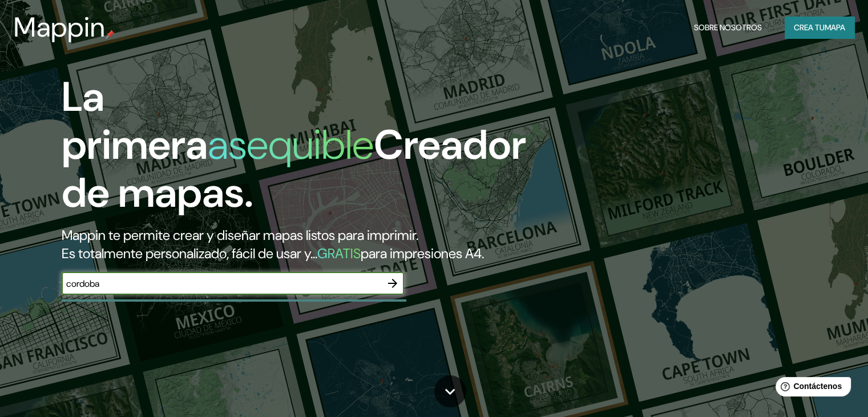 This screenshot has width=868, height=417. What do you see at coordinates (190, 253) in the screenshot?
I see `font: Es totalmente personalizado, fácil de usar y...` at bounding box center [190, 253].